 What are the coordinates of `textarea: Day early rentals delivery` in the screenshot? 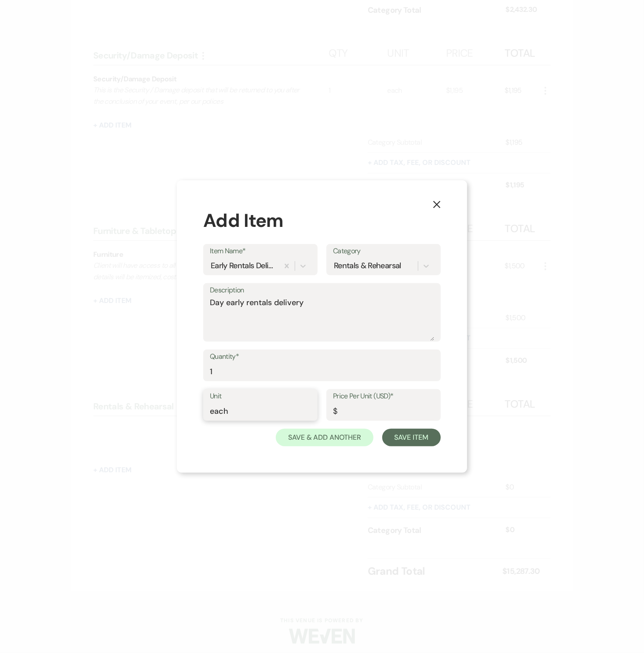 It's located at (322, 319).